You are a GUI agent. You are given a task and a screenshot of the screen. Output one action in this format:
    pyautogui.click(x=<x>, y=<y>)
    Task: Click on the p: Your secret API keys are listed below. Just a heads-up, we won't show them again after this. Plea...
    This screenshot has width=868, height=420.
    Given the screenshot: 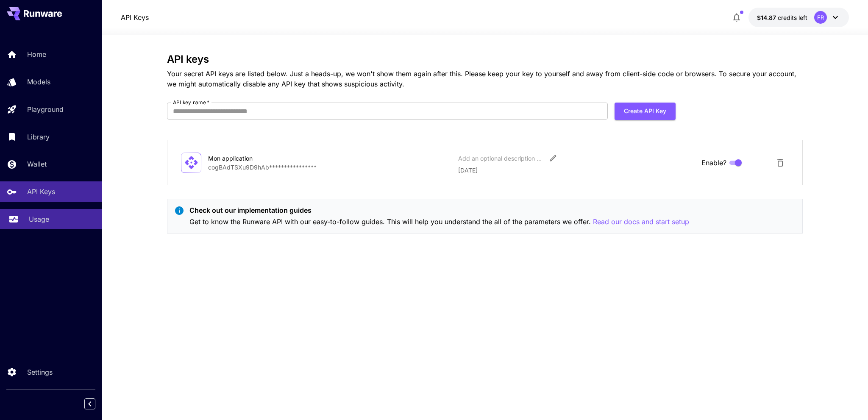 What is the action you would take?
    pyautogui.click(x=485, y=79)
    